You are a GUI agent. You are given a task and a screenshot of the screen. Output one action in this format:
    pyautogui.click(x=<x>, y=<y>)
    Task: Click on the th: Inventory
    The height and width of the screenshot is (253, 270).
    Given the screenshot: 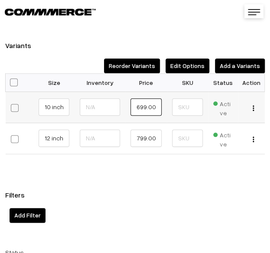 What is the action you would take?
    pyautogui.click(x=100, y=82)
    